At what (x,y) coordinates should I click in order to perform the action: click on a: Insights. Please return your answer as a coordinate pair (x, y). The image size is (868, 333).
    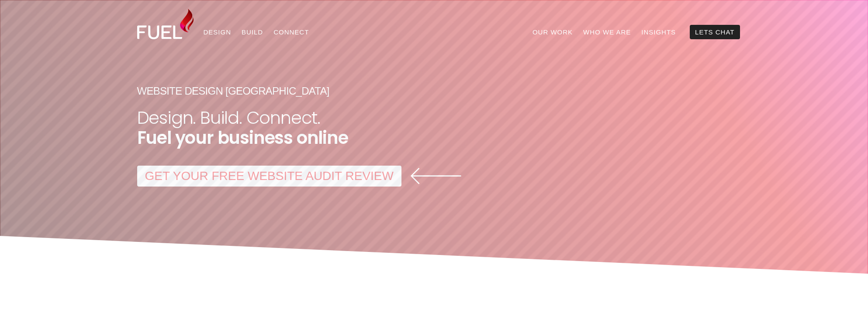
    Looking at the image, I should click on (658, 32).